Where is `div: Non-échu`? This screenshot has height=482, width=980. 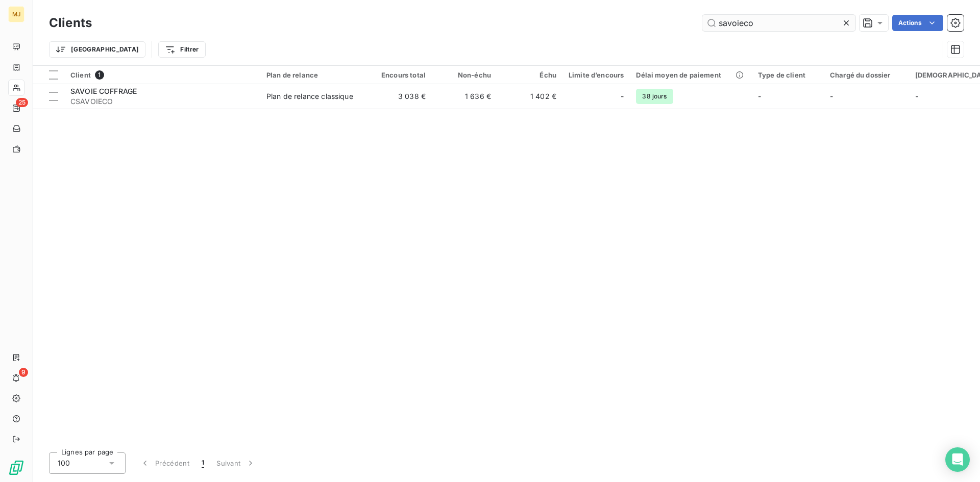 div: Non-échu is located at coordinates (465, 75).